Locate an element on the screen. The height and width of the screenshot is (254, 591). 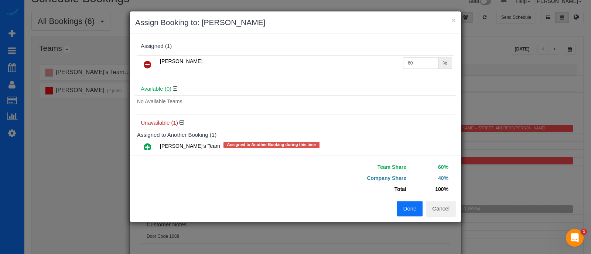
button: Done is located at coordinates (410, 209).